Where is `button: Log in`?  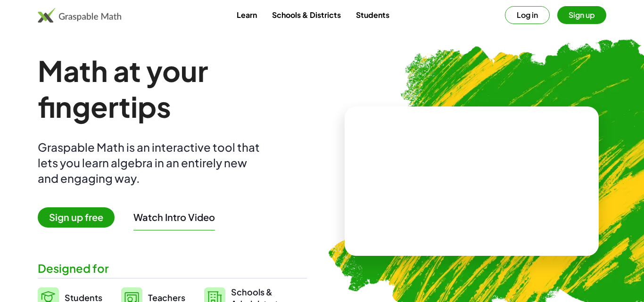
button: Log in is located at coordinates (527, 15).